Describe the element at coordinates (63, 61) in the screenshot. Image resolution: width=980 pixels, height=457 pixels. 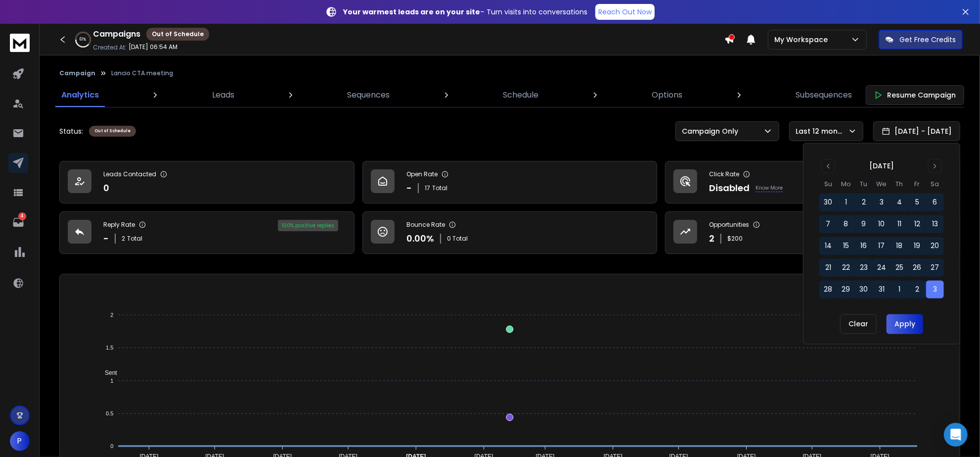
I see `div: Domain Overview` at that location.